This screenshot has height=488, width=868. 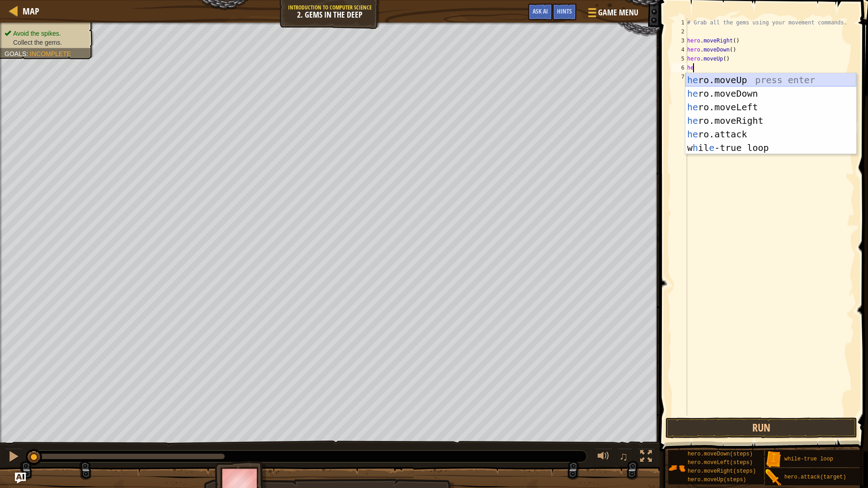 What do you see at coordinates (15, 54) in the screenshot?
I see `span: Goals` at bounding box center [15, 54].